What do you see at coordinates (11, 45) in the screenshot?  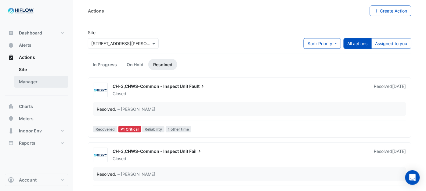 I see `app-icon: Alerts` at bounding box center [11, 45].